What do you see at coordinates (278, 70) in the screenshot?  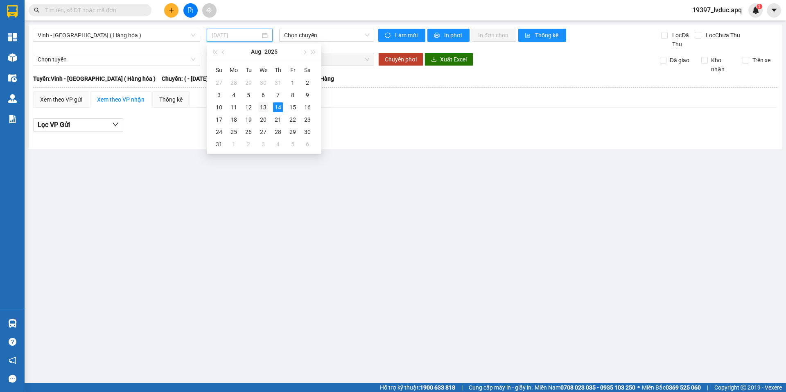 I see `th: Th` at bounding box center [278, 70].